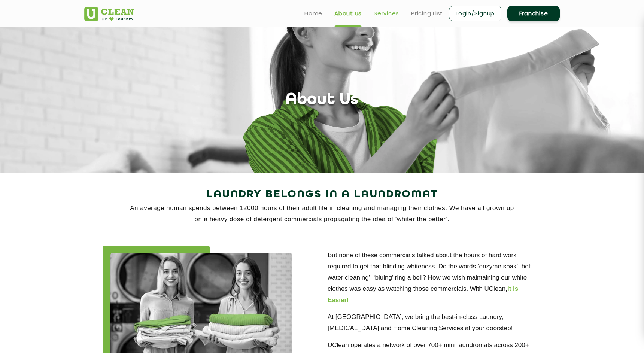  What do you see at coordinates (534, 13) in the screenshot?
I see `a: Franchise` at bounding box center [534, 13].